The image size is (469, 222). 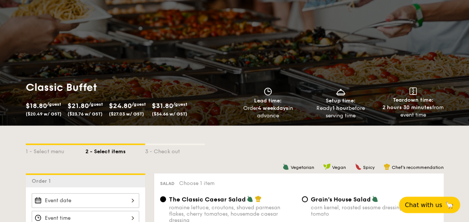 What do you see at coordinates (302, 167) in the screenshot?
I see `span: Vegetarian` at bounding box center [302, 167].